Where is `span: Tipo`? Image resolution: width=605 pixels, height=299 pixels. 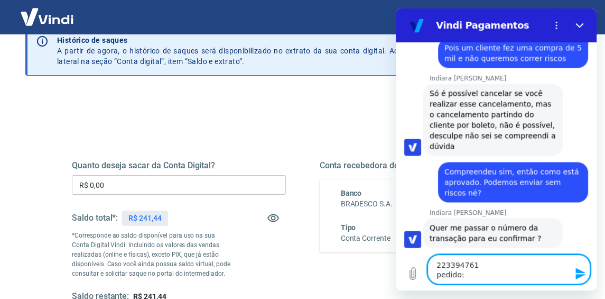 span: Tipo is located at coordinates (348, 227).